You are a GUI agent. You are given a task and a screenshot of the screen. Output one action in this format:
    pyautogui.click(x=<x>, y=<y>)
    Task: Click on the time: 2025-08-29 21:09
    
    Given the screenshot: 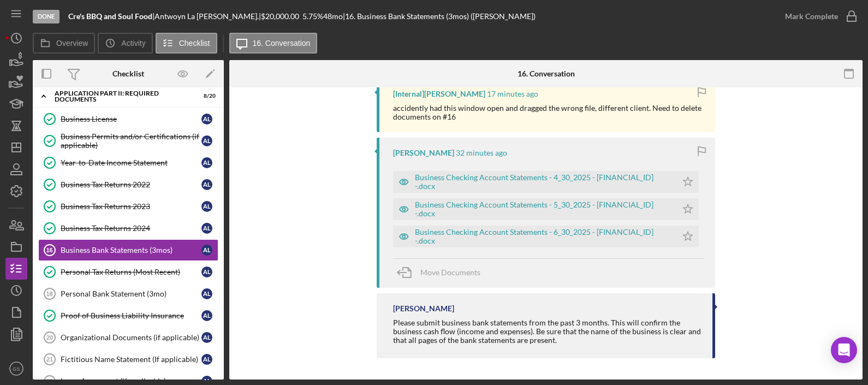 What is the action you would take?
    pyautogui.click(x=481, y=153)
    